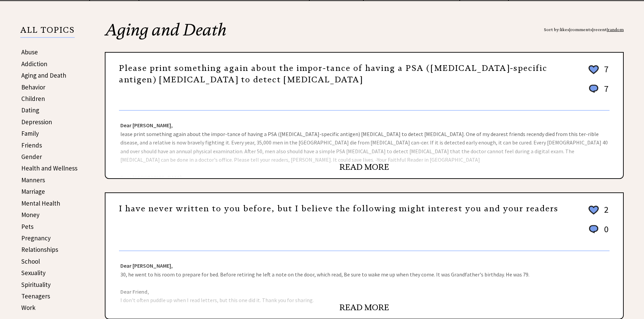 The image size is (644, 319). What do you see at coordinates (565, 29) in the screenshot?
I see `a: likes` at bounding box center [565, 29].